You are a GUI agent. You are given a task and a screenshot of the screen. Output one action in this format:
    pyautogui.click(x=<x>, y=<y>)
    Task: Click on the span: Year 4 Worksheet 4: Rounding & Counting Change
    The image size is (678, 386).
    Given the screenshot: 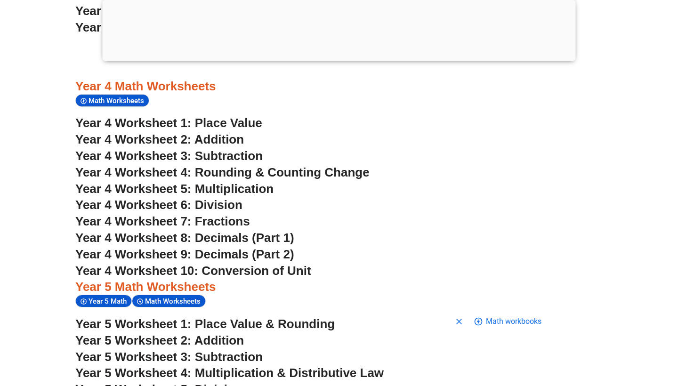 What is the action you would take?
    pyautogui.click(x=222, y=172)
    